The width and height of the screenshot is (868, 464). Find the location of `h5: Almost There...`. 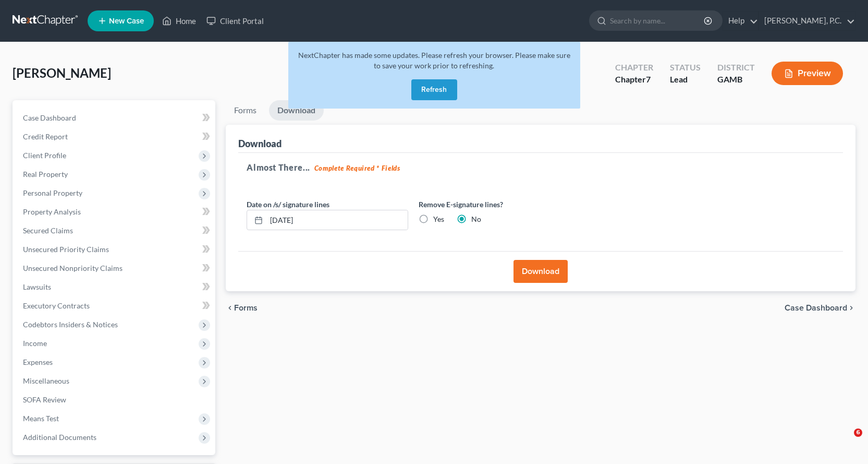

h5: Almost There... is located at coordinates (540, 168).